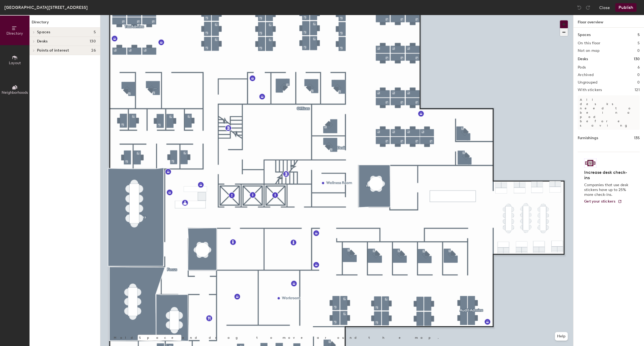 This screenshot has width=644, height=346. I want to click on img: Redo, so click(588, 8).